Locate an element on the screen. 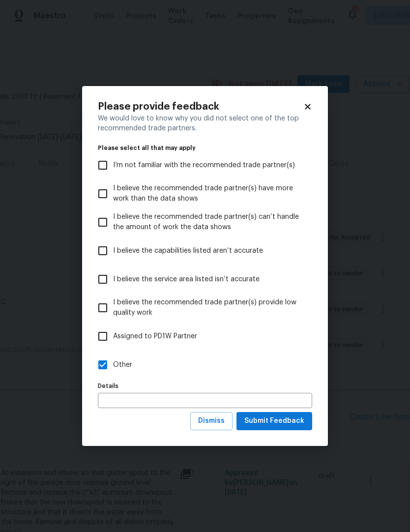 The width and height of the screenshot is (410, 532). button: Dismiss is located at coordinates (212, 421).